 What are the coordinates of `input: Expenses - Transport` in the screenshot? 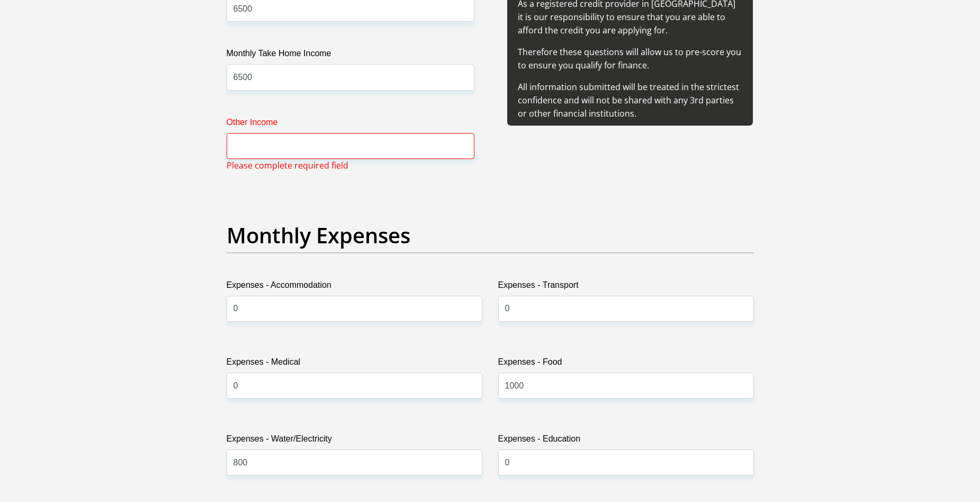 It's located at (626, 308).